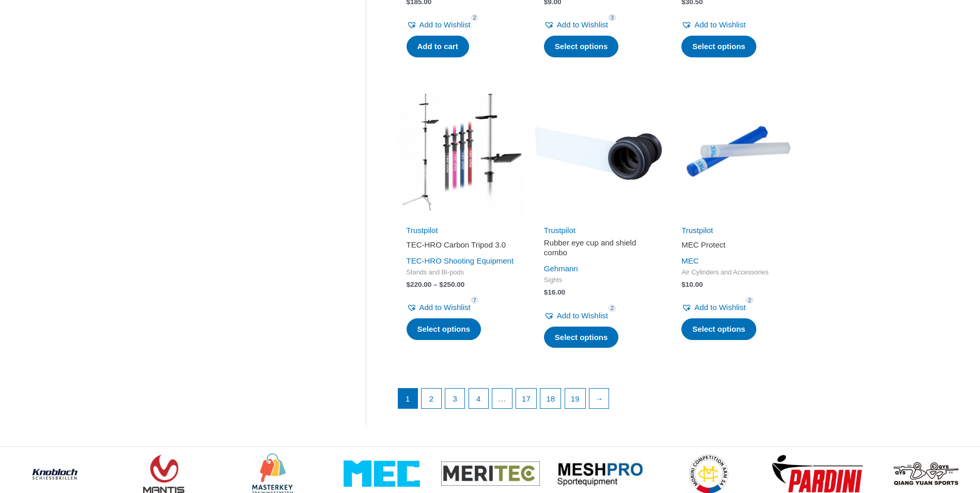  What do you see at coordinates (479, 398) in the screenshot?
I see `a: Page 4` at bounding box center [479, 398].